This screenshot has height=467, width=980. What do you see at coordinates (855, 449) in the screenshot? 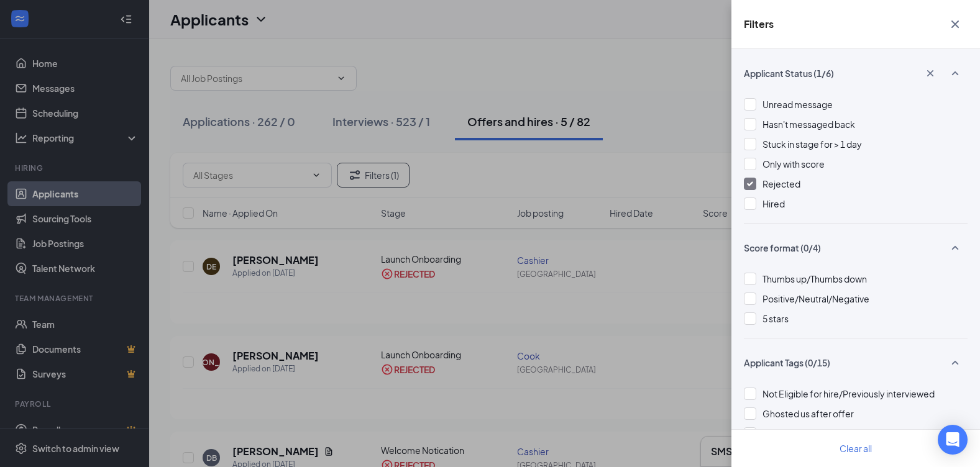
I see `button: Clear all` at bounding box center [855, 449].